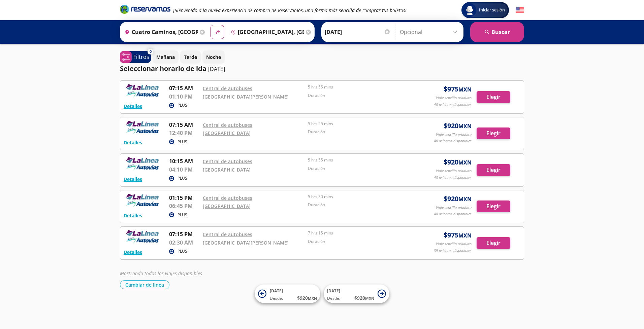 The width and height of the screenshot is (644, 329). Describe the element at coordinates (430, 32) in the screenshot. I see `input: Opcional` at that location.